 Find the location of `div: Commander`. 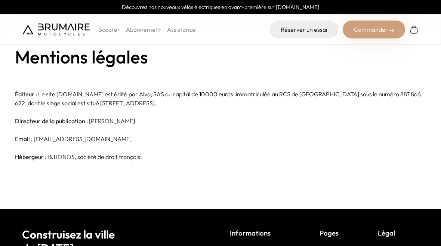

div: Commander is located at coordinates (374, 30).